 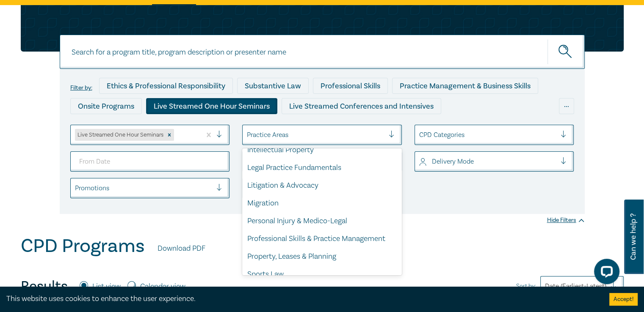 I want to click on input: Sort by, so click(x=546, y=286).